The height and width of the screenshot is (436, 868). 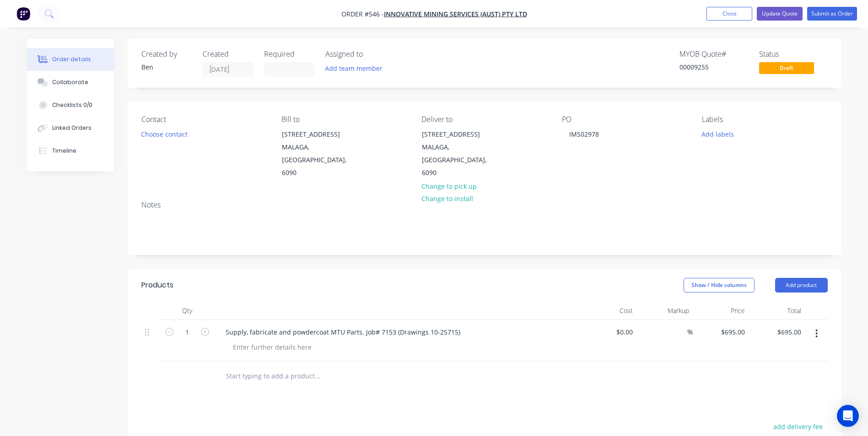 What do you see at coordinates (714, 67) in the screenshot?
I see `div: 00009255` at bounding box center [714, 67].